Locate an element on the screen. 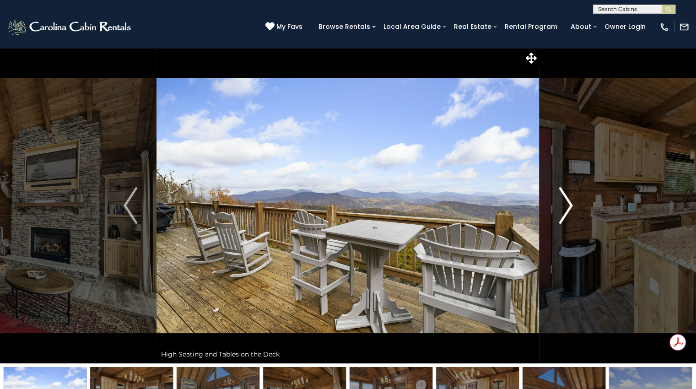  img: phone-regular-white.png is located at coordinates (664, 27).